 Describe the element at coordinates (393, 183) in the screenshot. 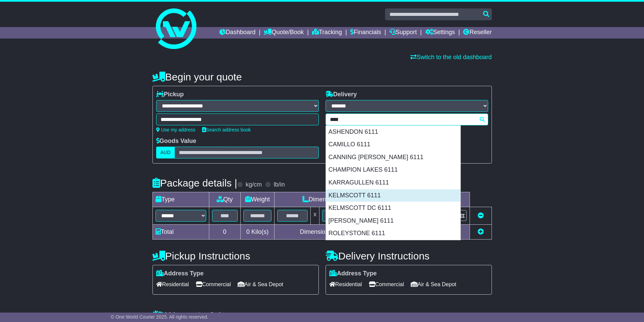

I see `div: KARRAGULLEN 6111` at that location.